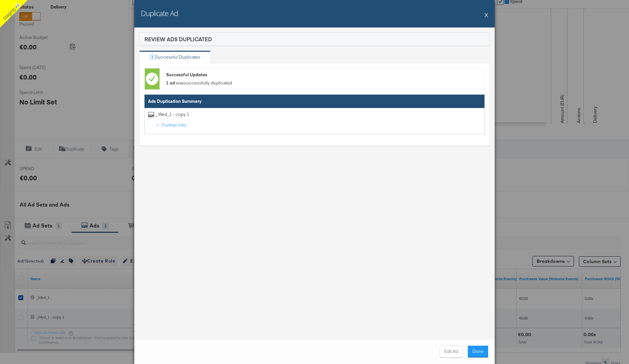 The image size is (629, 364). Describe the element at coordinates (152, 57) in the screenshot. I see `div: 1` at that location.